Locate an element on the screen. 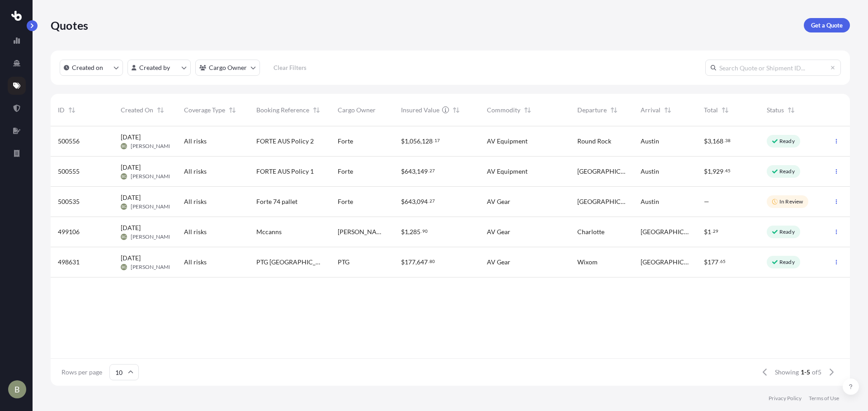 This screenshot has height=411, width=868. span: 38 is located at coordinates (727, 140).